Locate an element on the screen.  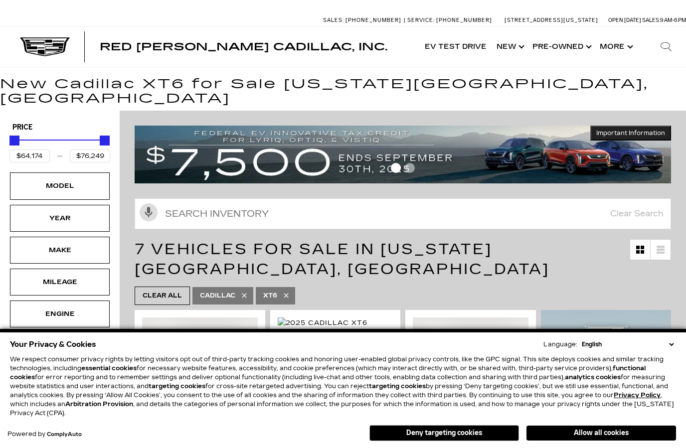
div: ModelModel is located at coordinates (60, 186).